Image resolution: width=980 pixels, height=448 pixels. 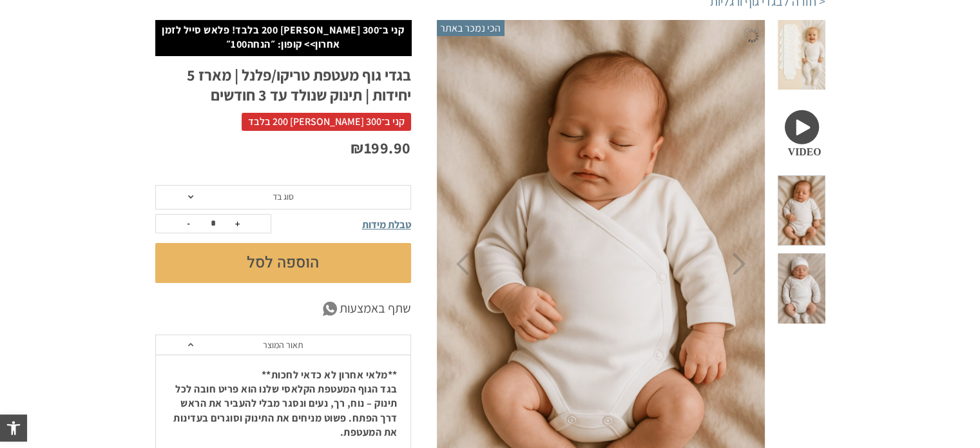 I want to click on input: כמות המוצר, so click(x=213, y=224).